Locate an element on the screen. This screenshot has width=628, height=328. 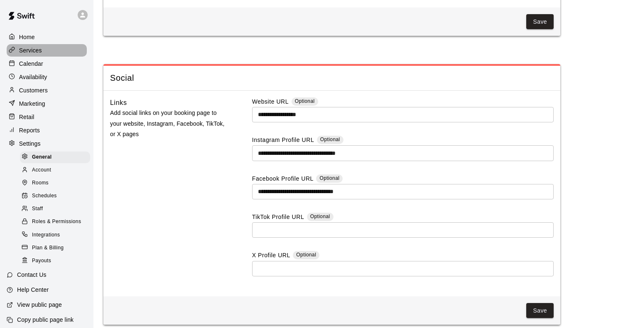
div: Settings is located at coordinates (47, 143).